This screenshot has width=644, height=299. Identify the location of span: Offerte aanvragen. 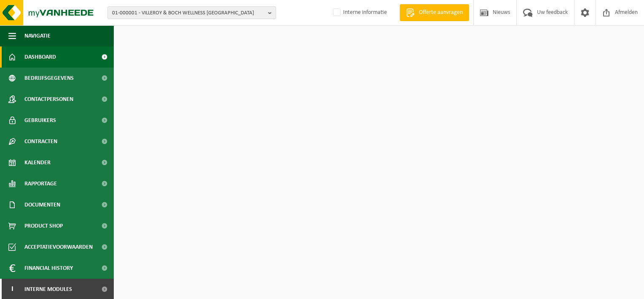
(441, 13).